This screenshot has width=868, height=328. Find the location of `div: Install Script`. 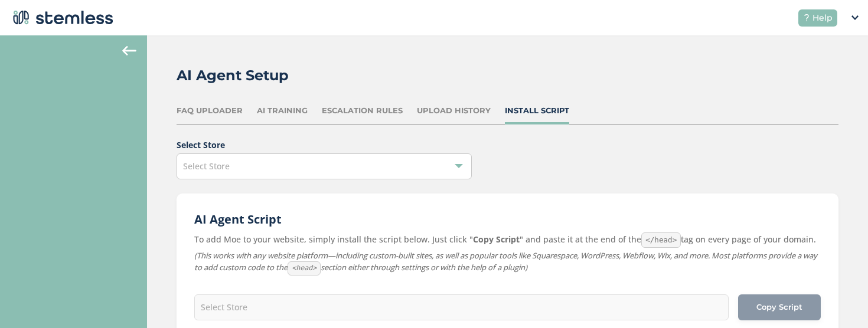

div: Install Script is located at coordinates (536, 111).